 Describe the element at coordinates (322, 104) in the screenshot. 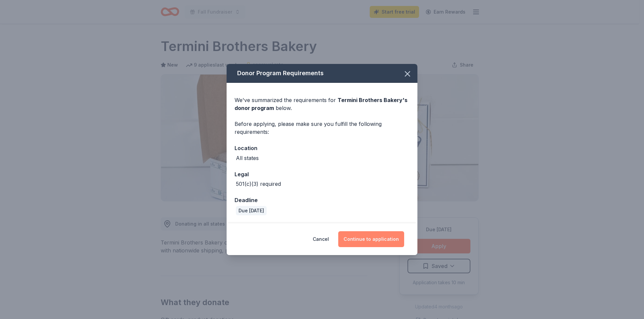

I see `div: We've summarized the requirements for below.` at that location.